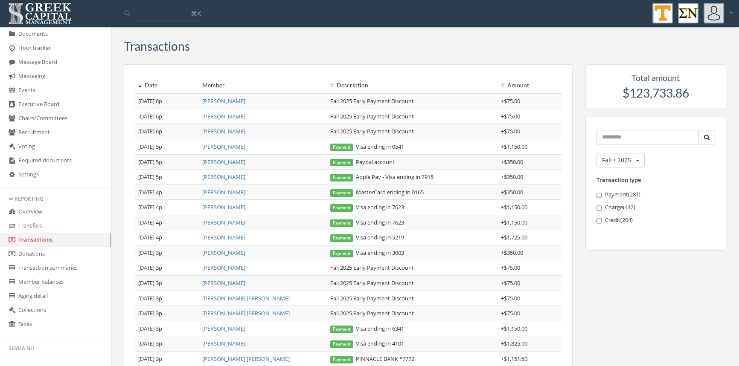 The height and width of the screenshot is (366, 739). I want to click on label: Payment ( 281 ), so click(656, 195).